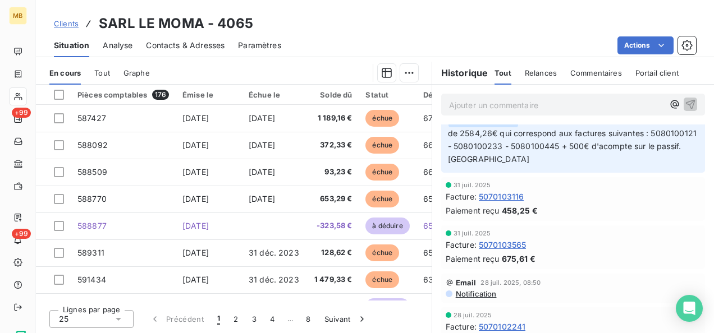 This screenshot has width=714, height=333. Describe the element at coordinates (473, 315) in the screenshot. I see `span: 28 juil. 2025` at that location.